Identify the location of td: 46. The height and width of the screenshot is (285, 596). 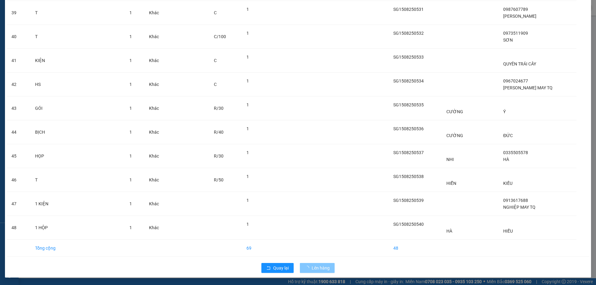
(18, 180).